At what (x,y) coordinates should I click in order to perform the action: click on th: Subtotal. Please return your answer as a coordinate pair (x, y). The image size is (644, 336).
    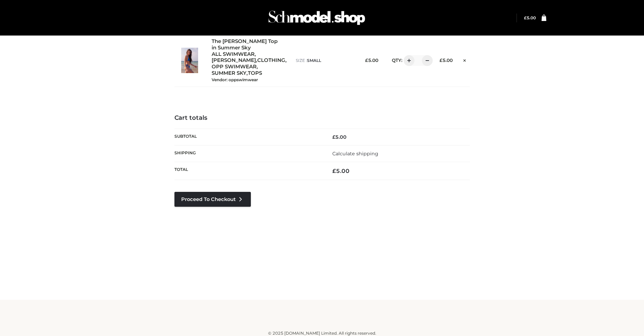
    Looking at the image, I should click on (248, 136).